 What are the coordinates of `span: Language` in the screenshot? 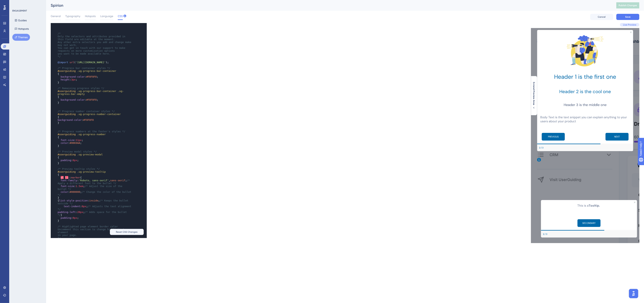 It's located at (107, 16).